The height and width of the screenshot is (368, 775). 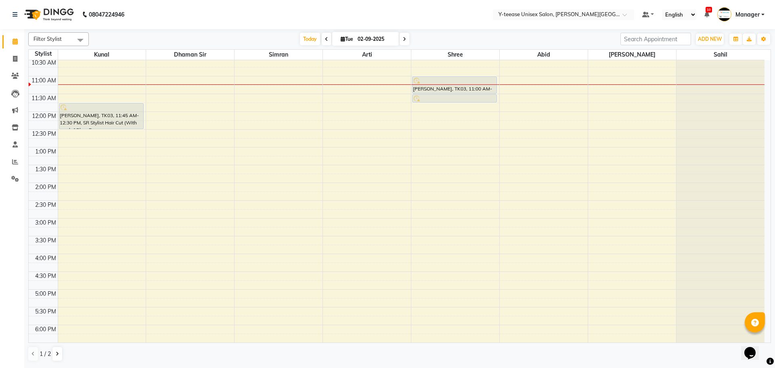 What do you see at coordinates (46, 311) in the screenshot?
I see `div: 5:30 PM` at bounding box center [46, 311].